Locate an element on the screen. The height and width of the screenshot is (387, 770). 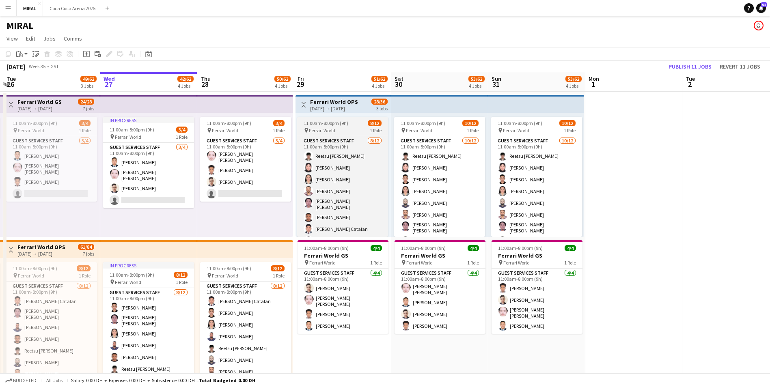
div: 11:00am-8:00pm (9h)10/12 Ferrari World1 RoleGuest Services Staff10/1211:00am-8:00pm (9h)Reetsu [P... is located at coordinates (440, 177).